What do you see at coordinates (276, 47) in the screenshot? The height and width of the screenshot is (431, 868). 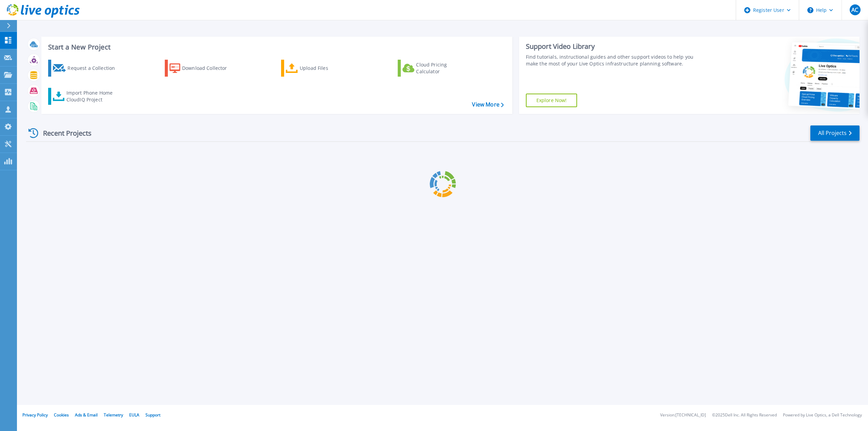 I see `h3: Start a New Project` at bounding box center [276, 47].